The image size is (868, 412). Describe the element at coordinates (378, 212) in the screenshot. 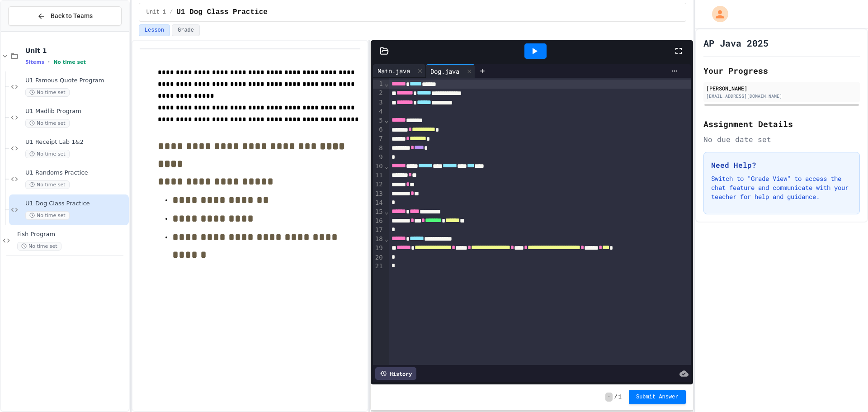

I see `div: 15` at that location.